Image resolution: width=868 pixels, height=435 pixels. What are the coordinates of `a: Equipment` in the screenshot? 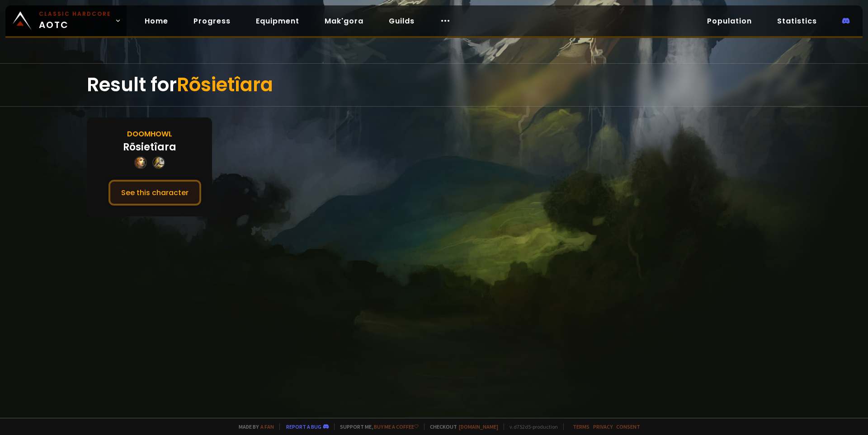 It's located at (278, 20).